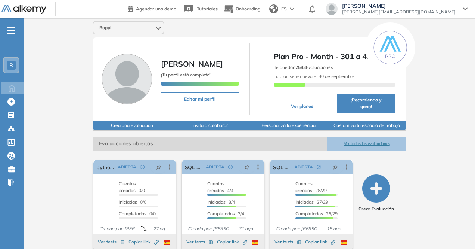  Describe the element at coordinates (337, 228) in the screenshot. I see `span: 18 ago. 2025` at that location.